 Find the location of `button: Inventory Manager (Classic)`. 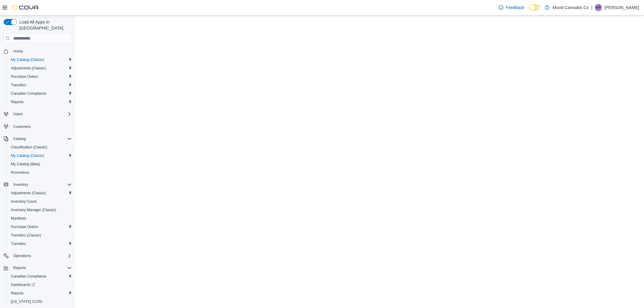

button: Inventory Manager (Classic) is located at coordinates (40, 210).